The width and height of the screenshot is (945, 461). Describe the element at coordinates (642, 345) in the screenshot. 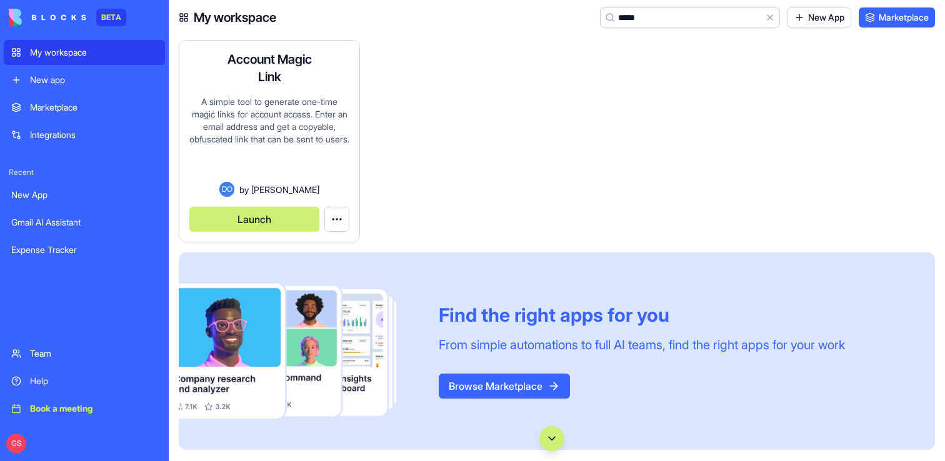

I see `div: From simple automations to full AI teams, find the right apps for your work` at that location.